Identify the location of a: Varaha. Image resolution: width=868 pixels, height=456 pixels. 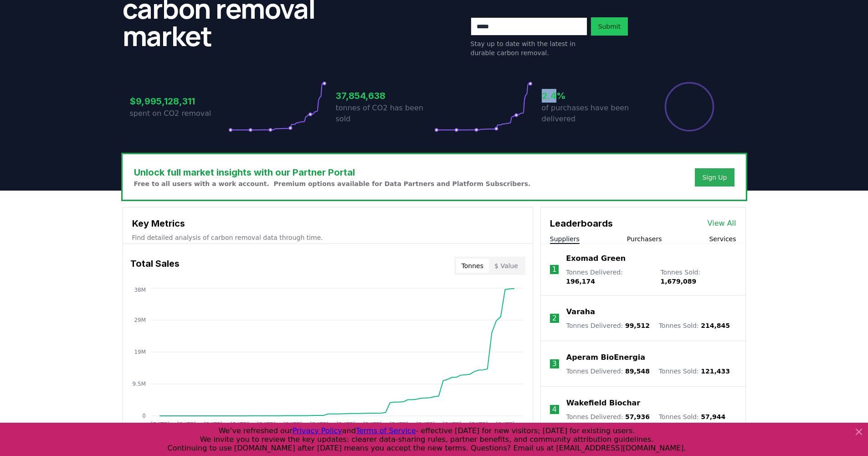
(580, 312).